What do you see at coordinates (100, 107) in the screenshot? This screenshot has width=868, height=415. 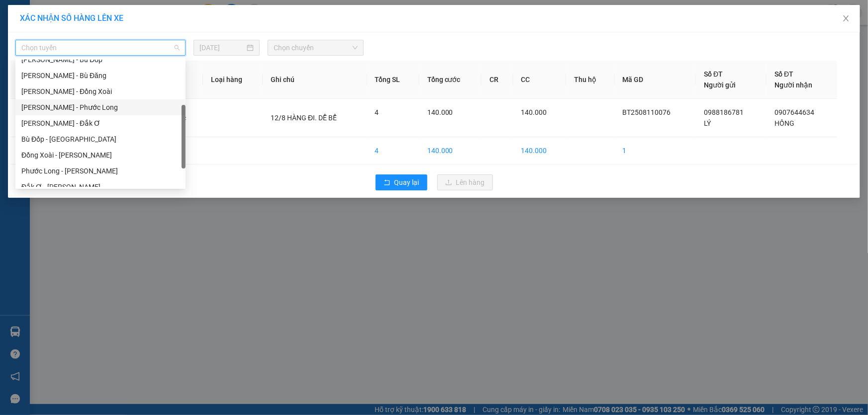 I see `div: Hồ Chí Minh - Phước Long` at bounding box center [100, 107].